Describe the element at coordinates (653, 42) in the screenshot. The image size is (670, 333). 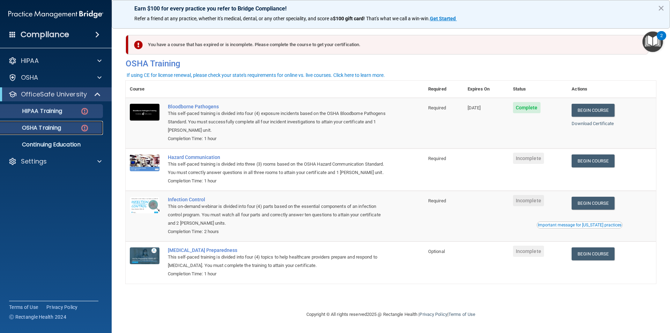
I see `button: Open Resource Center, 2 new notifications` at that location.